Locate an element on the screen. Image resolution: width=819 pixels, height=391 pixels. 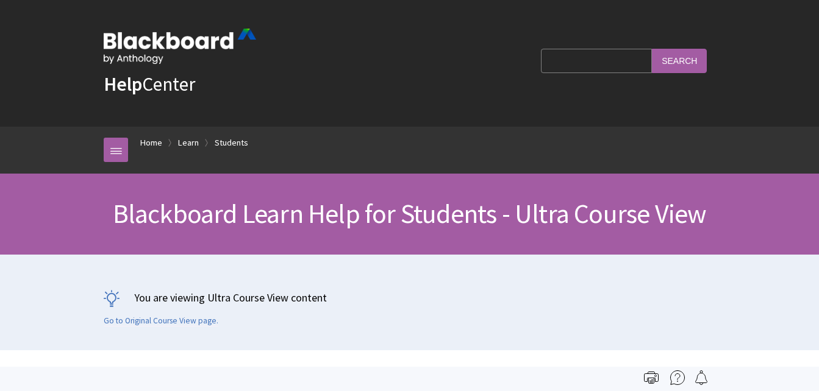
span: Blackboard Learn Help for Students - Ultra Course View is located at coordinates (410, 213).